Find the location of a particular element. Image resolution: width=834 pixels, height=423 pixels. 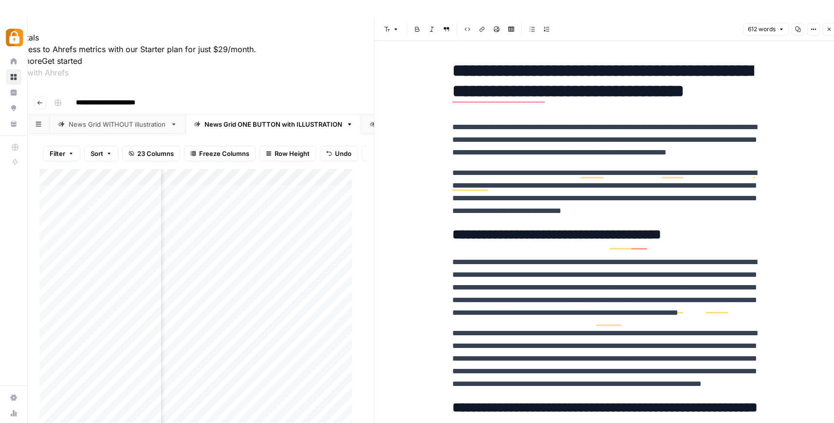

span: 612 words is located at coordinates (761, 29).